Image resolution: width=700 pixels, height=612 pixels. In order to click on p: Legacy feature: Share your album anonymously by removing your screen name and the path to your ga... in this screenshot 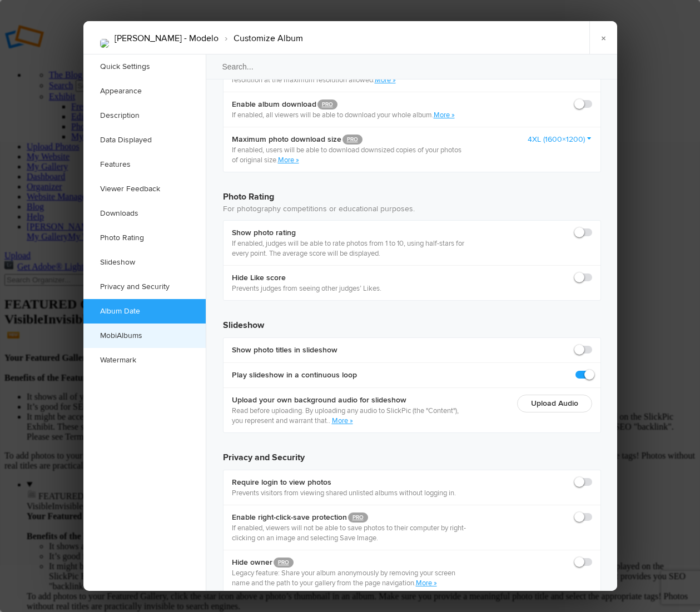, I will do `click(349, 579)`.